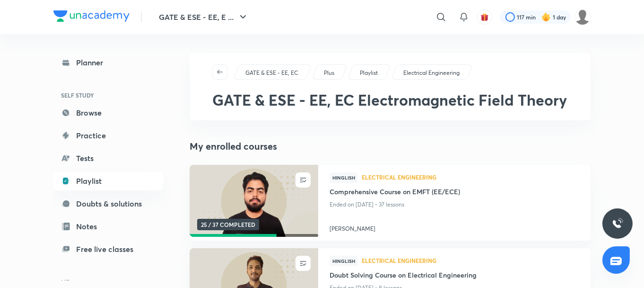 The image size is (644, 288). Describe the element at coordinates (108, 249) in the screenshot. I see `a: Free live classes` at that location.